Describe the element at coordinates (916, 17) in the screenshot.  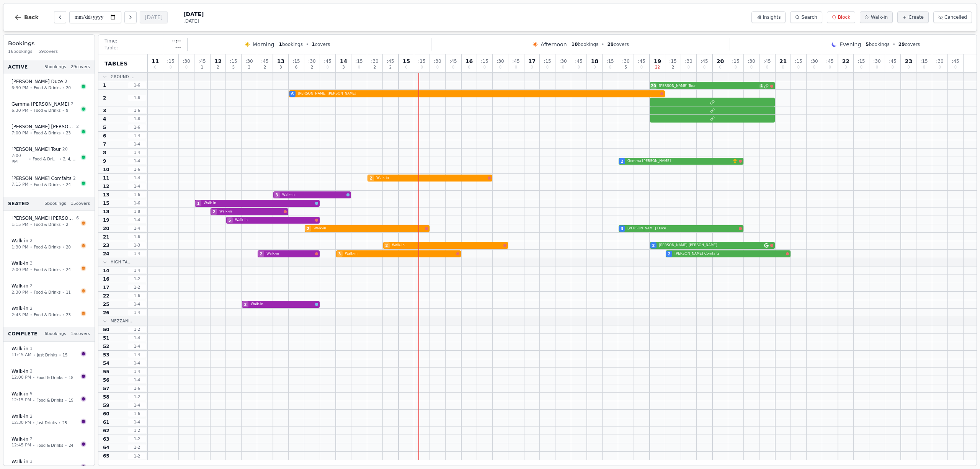
I see `span: Create` at that location.